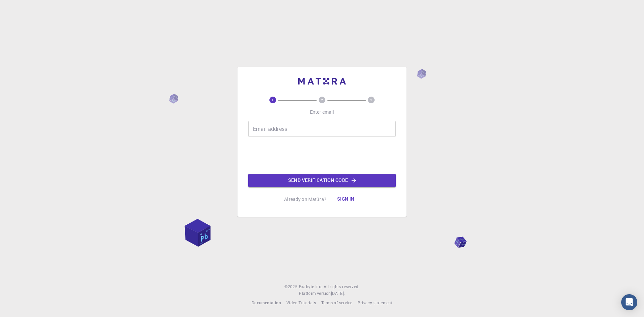 This screenshot has width=644, height=317. I want to click on span: All rights reserved., so click(341, 287).